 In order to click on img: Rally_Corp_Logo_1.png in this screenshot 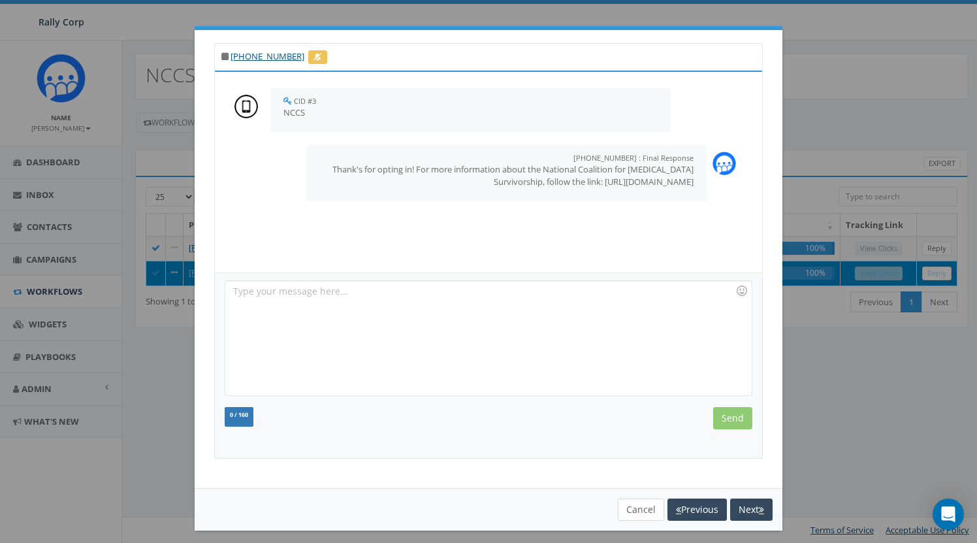, I will do `click(725, 163)`.